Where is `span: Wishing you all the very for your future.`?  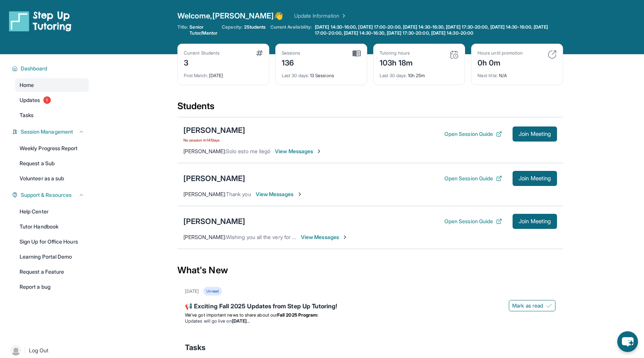
span: Wishing you all the very for your future. is located at coordinates (272, 237).